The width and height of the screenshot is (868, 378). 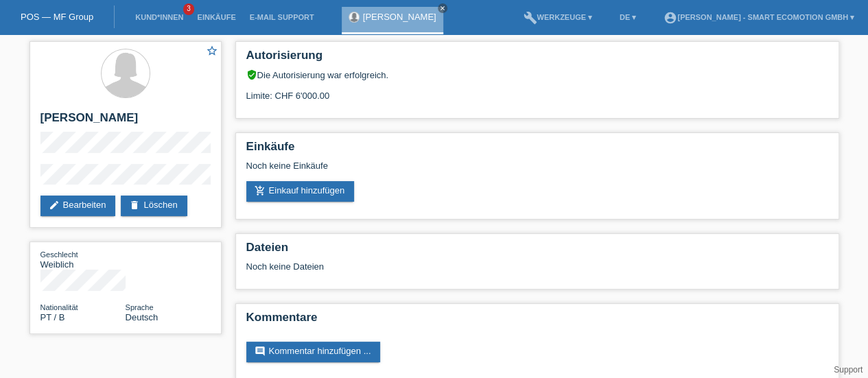 What do you see at coordinates (300, 191) in the screenshot?
I see `a: add_shopping_cartEinkauf hinzufügen` at bounding box center [300, 191].